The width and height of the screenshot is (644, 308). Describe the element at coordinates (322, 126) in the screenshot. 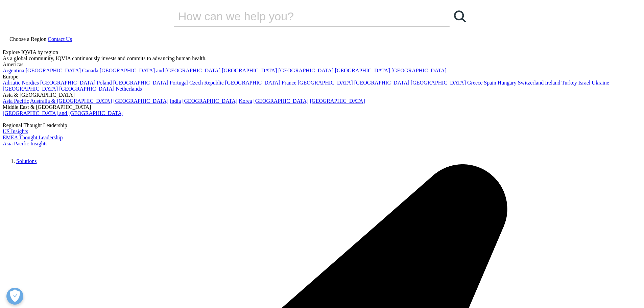

I see `div: Regional Thought Leadership` at that location.